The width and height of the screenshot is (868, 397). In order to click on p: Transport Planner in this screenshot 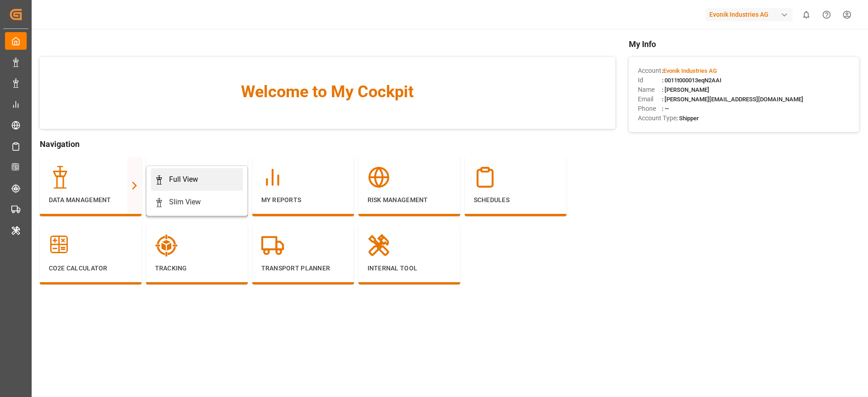, I will do `click(303, 268)`.